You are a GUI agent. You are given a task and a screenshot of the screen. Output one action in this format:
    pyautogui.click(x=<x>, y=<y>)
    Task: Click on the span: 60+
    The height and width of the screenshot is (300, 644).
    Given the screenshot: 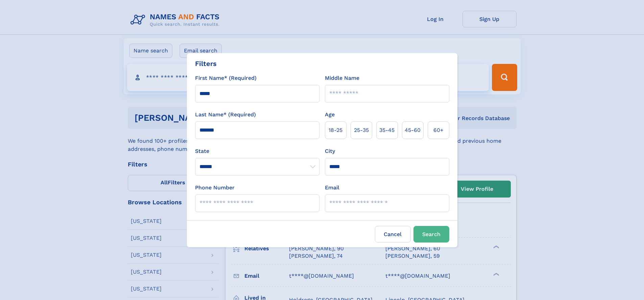 What is the action you would take?
    pyautogui.click(x=438, y=130)
    